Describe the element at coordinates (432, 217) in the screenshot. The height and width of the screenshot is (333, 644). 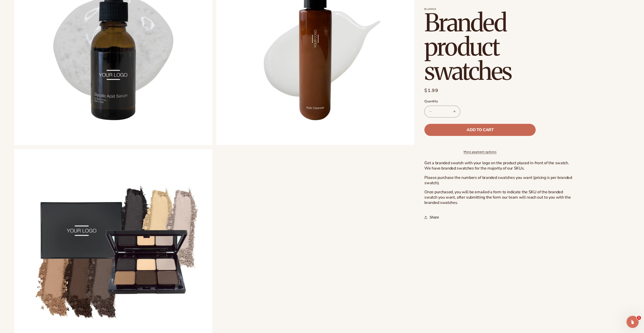
I see `button: Share` at that location.